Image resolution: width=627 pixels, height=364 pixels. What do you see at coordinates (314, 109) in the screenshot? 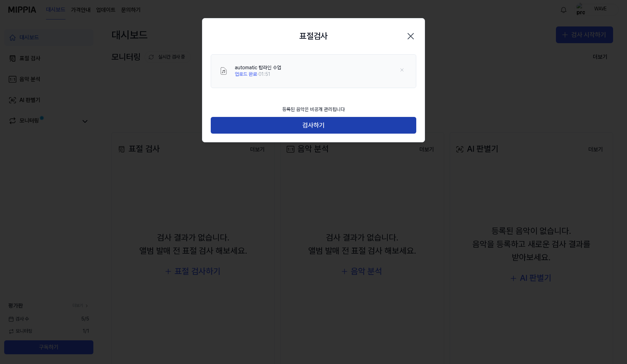
I see `div: 등록된 음악은 비공개 관리됩니다` at bounding box center [314, 109].